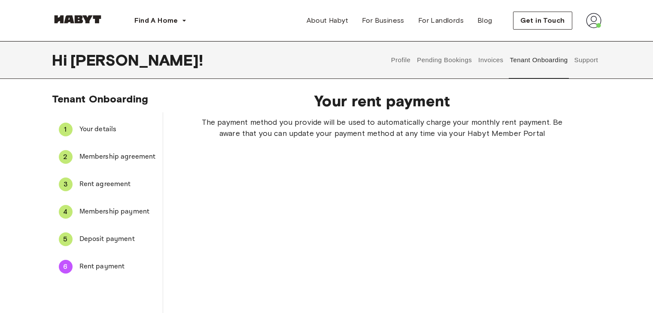  I want to click on span: Tenant Onboarding, so click(100, 99).